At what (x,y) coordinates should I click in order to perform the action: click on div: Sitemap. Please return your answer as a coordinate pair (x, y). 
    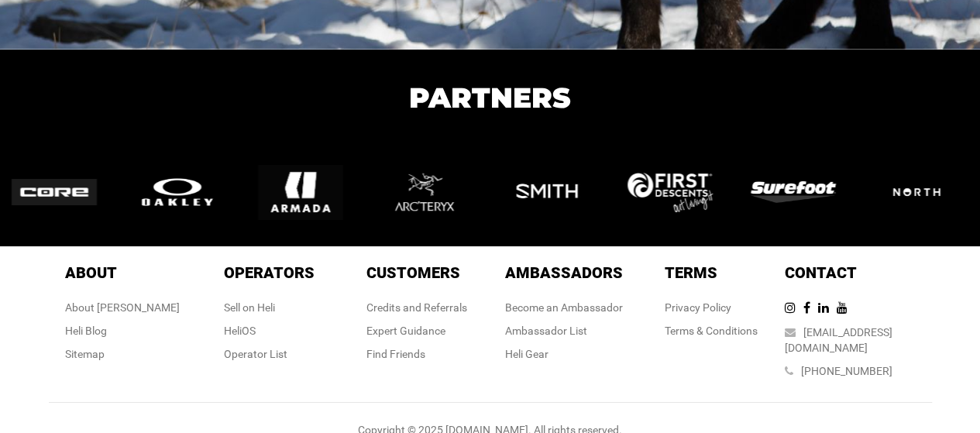
    Looking at the image, I should click on (123, 354).